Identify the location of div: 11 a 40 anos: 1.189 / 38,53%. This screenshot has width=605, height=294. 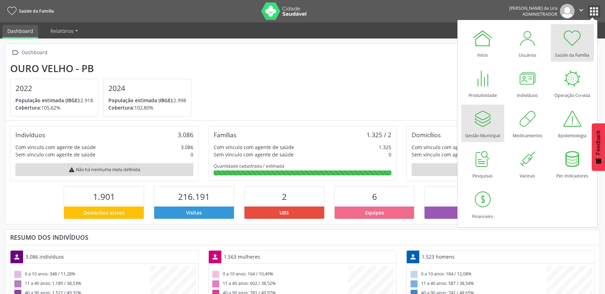
(82, 284).